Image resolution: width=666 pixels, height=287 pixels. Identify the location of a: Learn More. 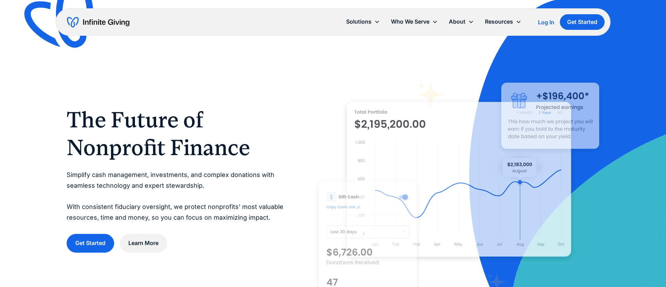
(143, 243).